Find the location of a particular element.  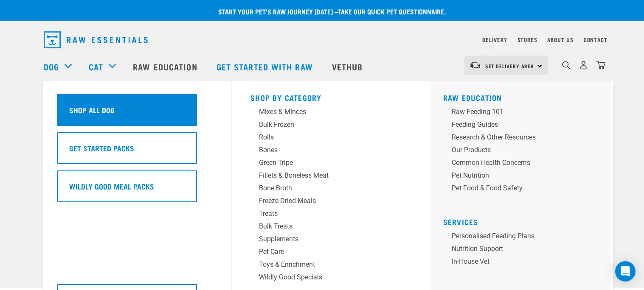

img: user.png is located at coordinates (583, 65).